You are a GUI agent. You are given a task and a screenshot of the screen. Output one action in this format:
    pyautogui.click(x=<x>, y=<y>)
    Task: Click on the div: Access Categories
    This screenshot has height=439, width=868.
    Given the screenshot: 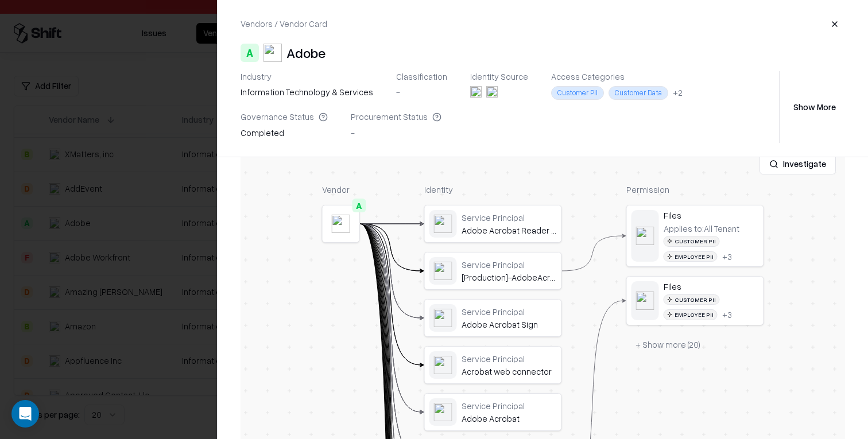 What is the action you would take?
    pyautogui.click(x=616, y=76)
    